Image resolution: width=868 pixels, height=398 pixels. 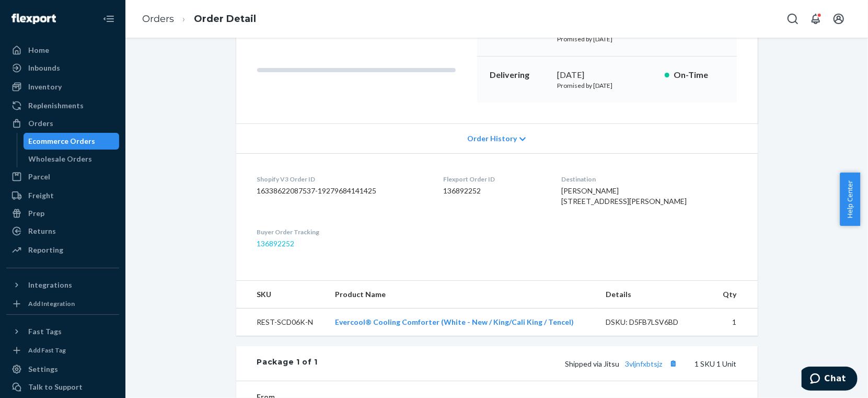 I want to click on p: On-Time, so click(x=699, y=75).